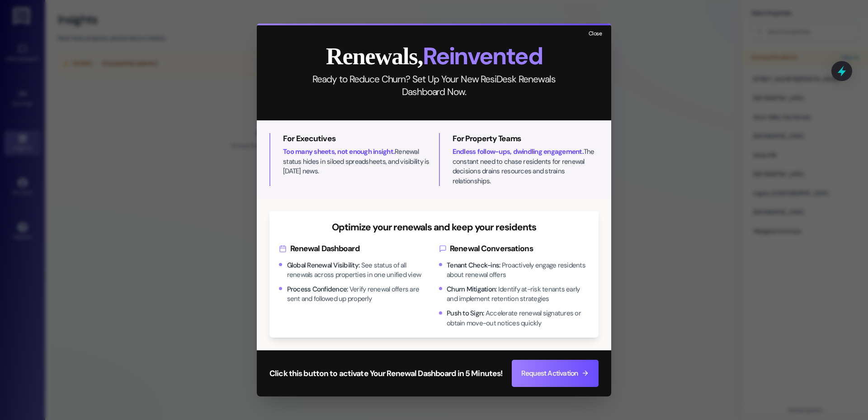 The height and width of the screenshot is (420, 868). What do you see at coordinates (318, 289) in the screenshot?
I see `span: Process Confidence :` at bounding box center [318, 289].